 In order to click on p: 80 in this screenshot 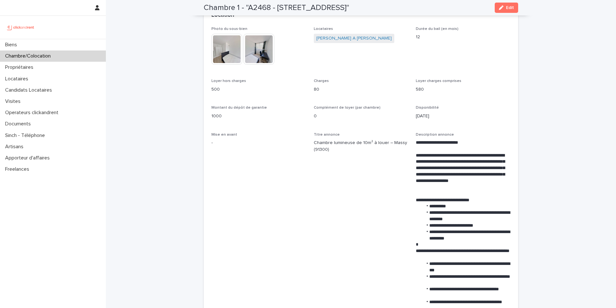, I will do `click(361, 89)`.